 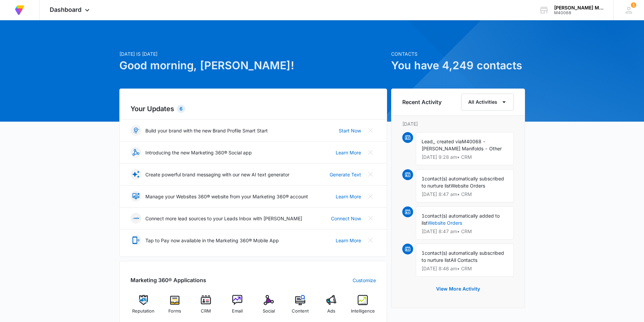 What do you see at coordinates (464, 260) in the screenshot?
I see `span: All Contacts` at bounding box center [464, 260].